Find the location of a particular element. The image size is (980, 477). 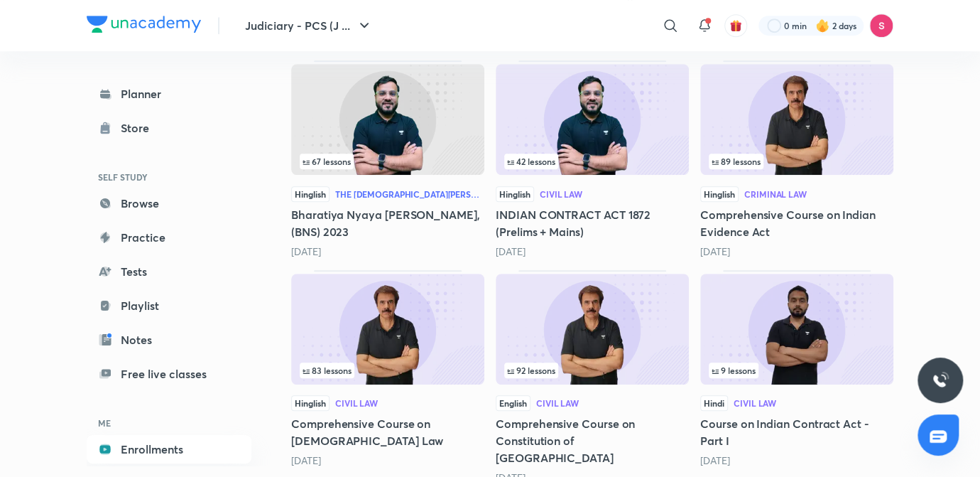

div: Bharatiya Nyaya Sanhita, (BNS) 2023 is located at coordinates (388, 159).